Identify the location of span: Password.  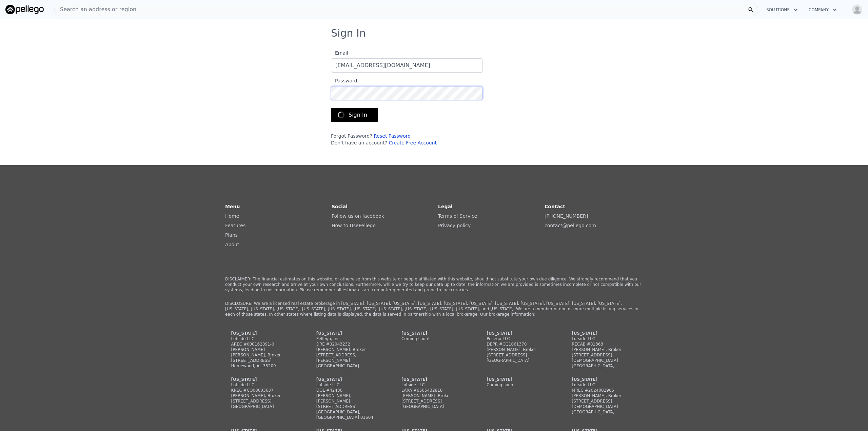
(344, 81).